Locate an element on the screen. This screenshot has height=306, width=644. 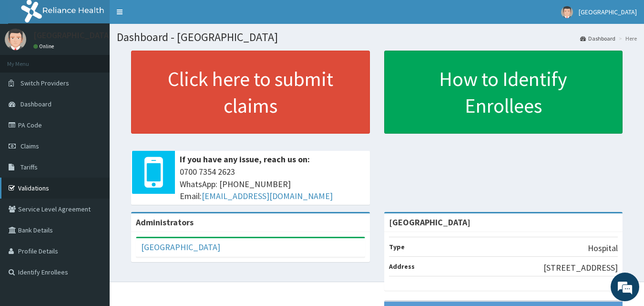
a: How to Identify Enrollees is located at coordinates (504, 92).